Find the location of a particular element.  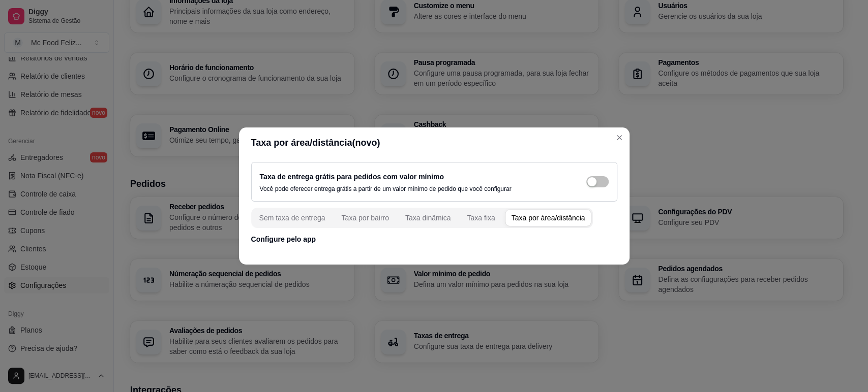

div: Taxa dinâmica is located at coordinates (428, 218).